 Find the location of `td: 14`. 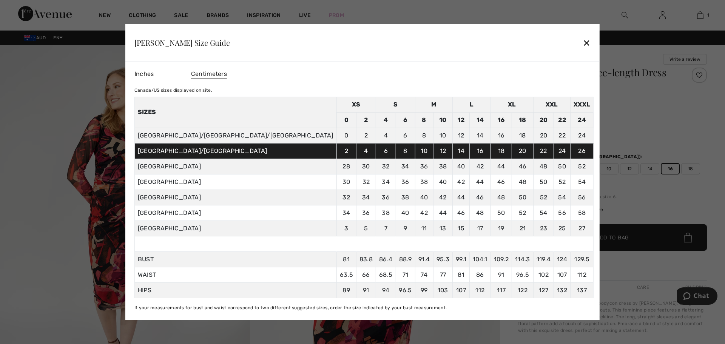

td: 14 is located at coordinates (461, 151).